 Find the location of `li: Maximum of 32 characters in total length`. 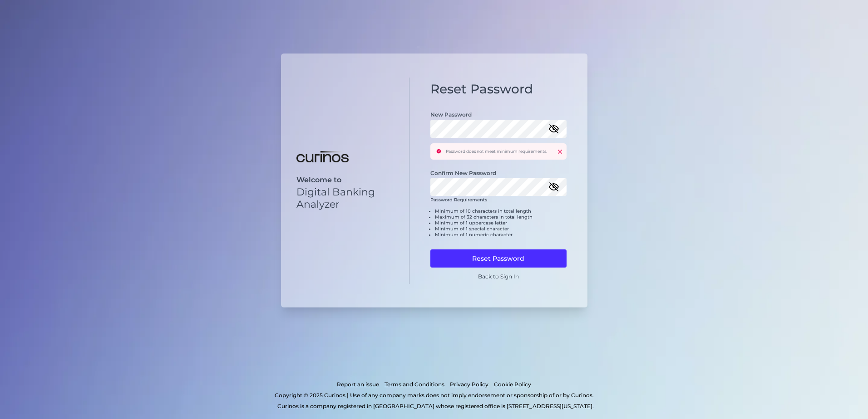

li: Maximum of 32 characters in total length is located at coordinates (501, 217).